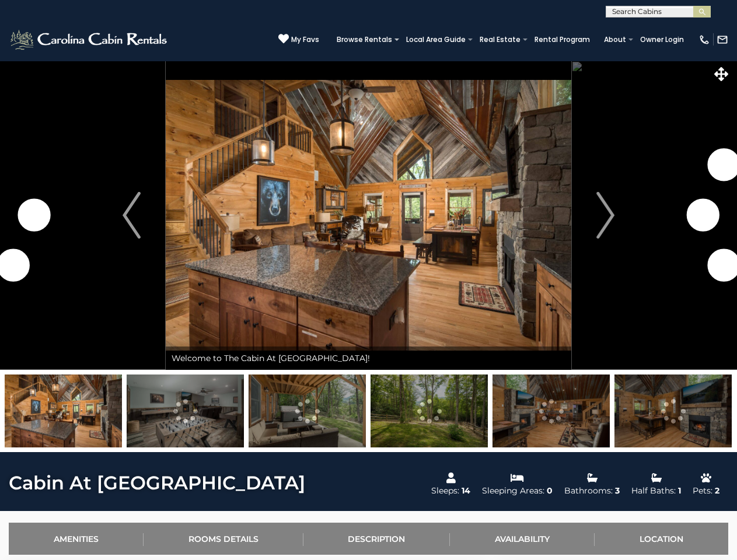  I want to click on a: My Favs, so click(299, 39).